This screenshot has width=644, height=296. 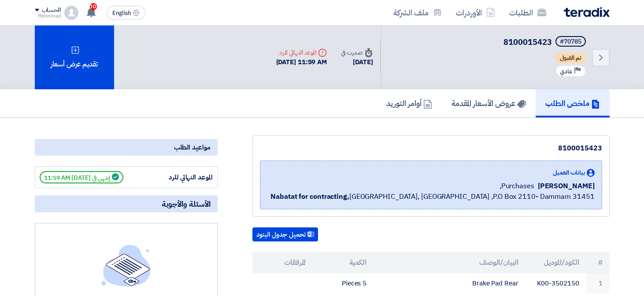 I want to click on div: 8100015423, so click(x=431, y=148).